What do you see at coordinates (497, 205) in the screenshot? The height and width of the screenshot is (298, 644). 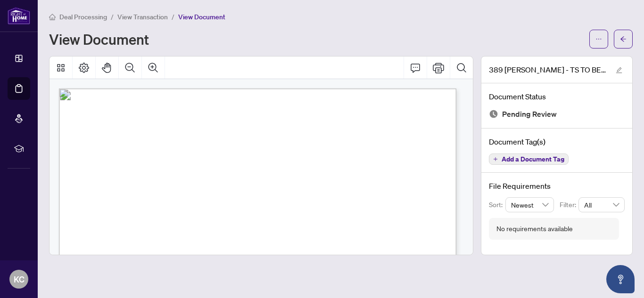 I see `p: Sort:` at bounding box center [497, 205].